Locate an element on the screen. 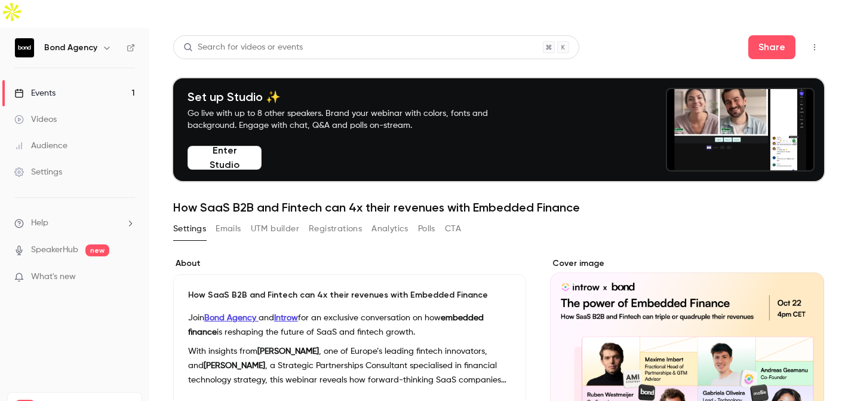 This screenshot has width=848, height=401. label: About is located at coordinates (349, 263).